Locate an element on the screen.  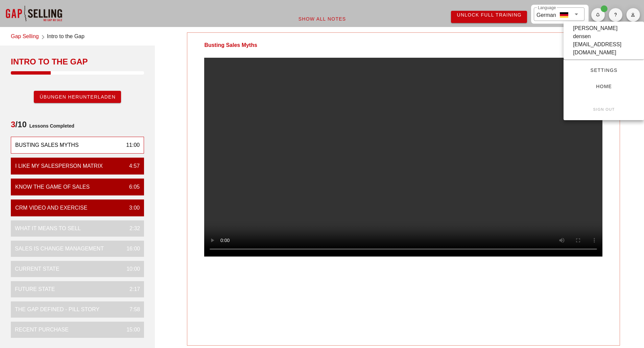
div: Intro to the Gap is located at coordinates (77, 62).